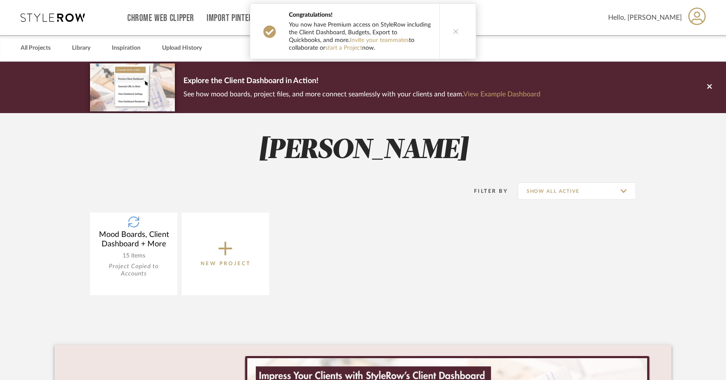  Describe the element at coordinates (360, 15) in the screenshot. I see `div: Congratulations!` at that location.